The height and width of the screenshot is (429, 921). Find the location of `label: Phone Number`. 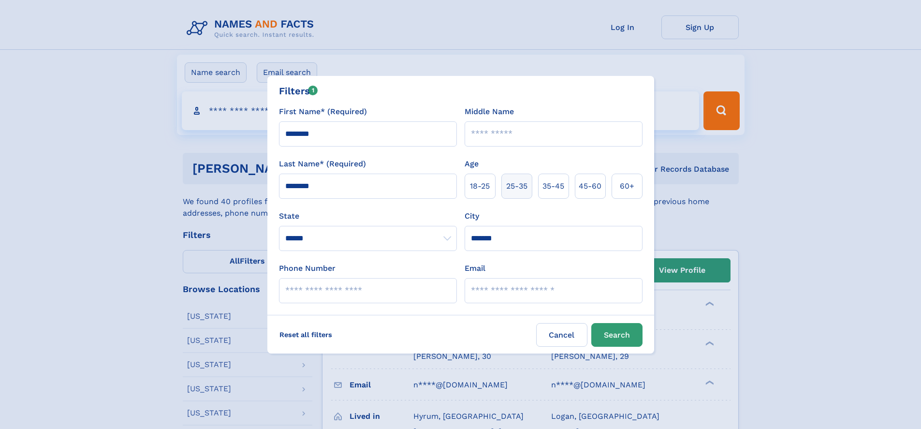

label: Phone Number is located at coordinates (307, 268).